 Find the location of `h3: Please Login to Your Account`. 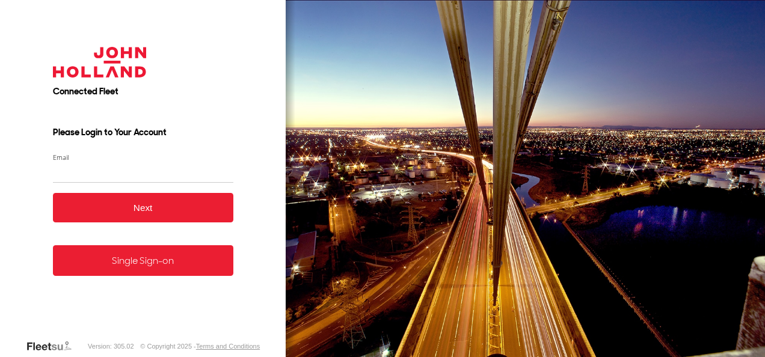

h3: Please Login to Your Account is located at coordinates (143, 132).